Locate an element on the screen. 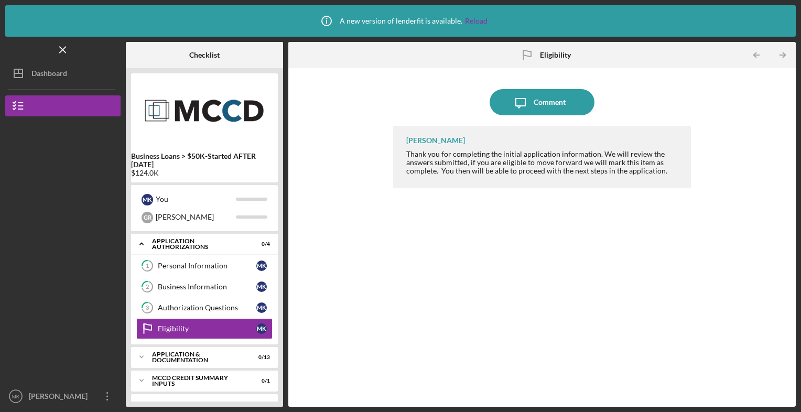 The height and width of the screenshot is (412, 801). a: 1Personal InformationMK is located at coordinates (205, 266).